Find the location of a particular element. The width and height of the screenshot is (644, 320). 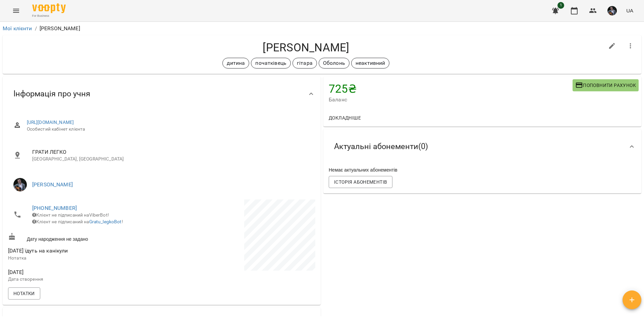

span: Нотатки is located at coordinates (24, 293).